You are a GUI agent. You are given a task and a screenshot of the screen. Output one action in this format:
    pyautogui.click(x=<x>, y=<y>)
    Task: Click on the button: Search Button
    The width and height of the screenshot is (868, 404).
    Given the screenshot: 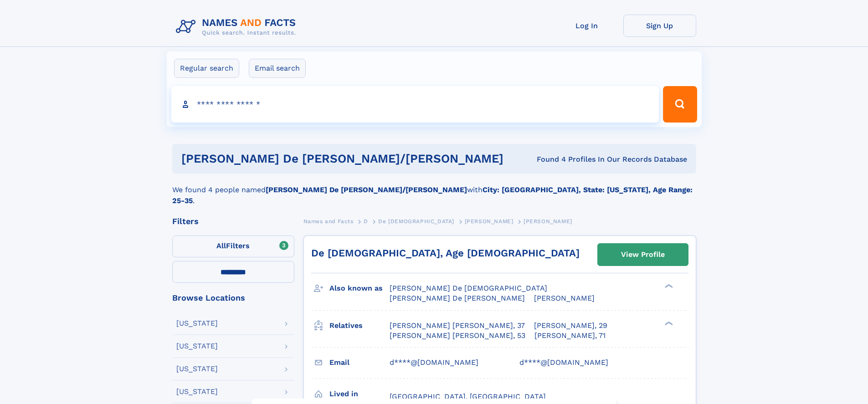 What is the action you would take?
    pyautogui.click(x=680, y=104)
    